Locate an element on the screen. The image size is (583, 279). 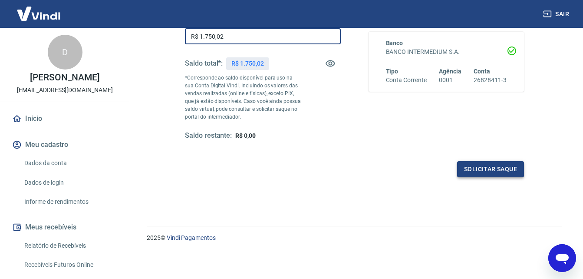
span: Tipo is located at coordinates (392, 71).